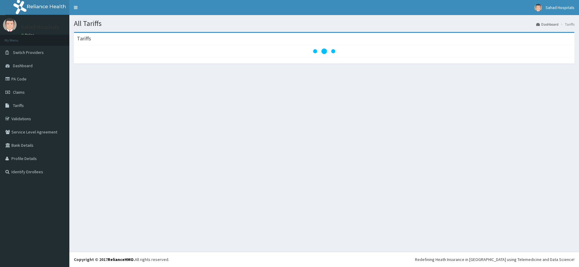  What do you see at coordinates (324, 260) in the screenshot?
I see `footer: All rights reserved.` at bounding box center [324, 260].